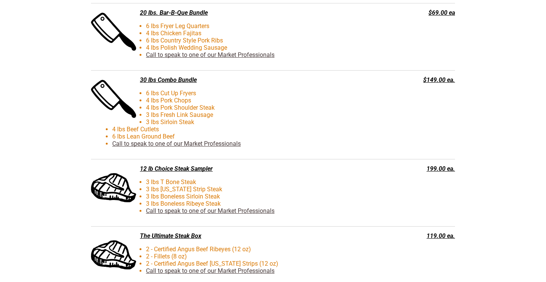 This screenshot has width=546, height=282. I want to click on li: 3 lbs T Bone Steak, so click(248, 181).